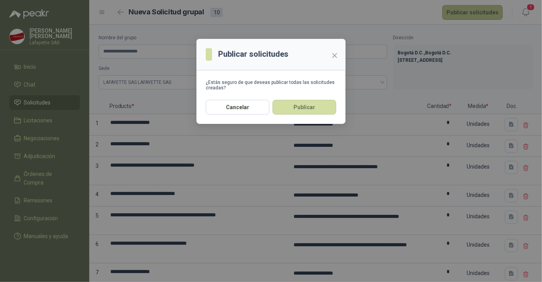 The width and height of the screenshot is (542, 282). What do you see at coordinates (253, 54) in the screenshot?
I see `h3: Publicar solicitudes` at bounding box center [253, 54].